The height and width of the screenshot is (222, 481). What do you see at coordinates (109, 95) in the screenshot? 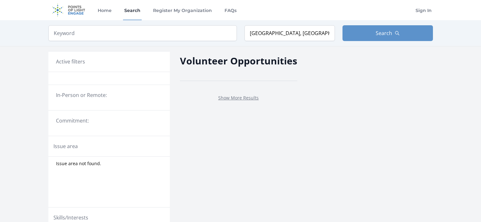
I see `legend: In-Person or Remote:` at bounding box center [109, 95].